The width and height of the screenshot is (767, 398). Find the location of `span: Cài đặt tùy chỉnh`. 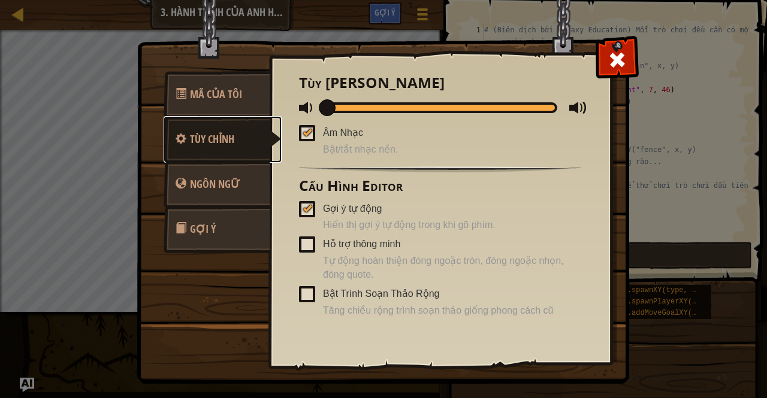

span: Cài đặt tùy chỉnh is located at coordinates (212, 139).